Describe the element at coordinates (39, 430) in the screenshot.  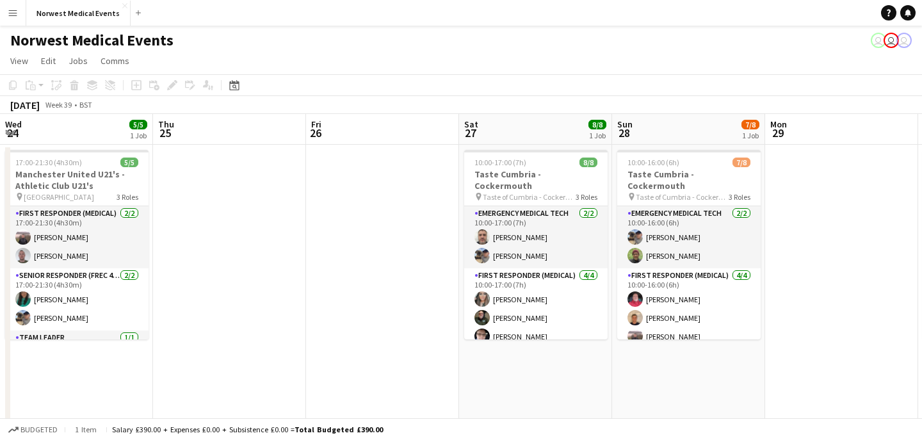
I see `span: Budgeted` at that location.